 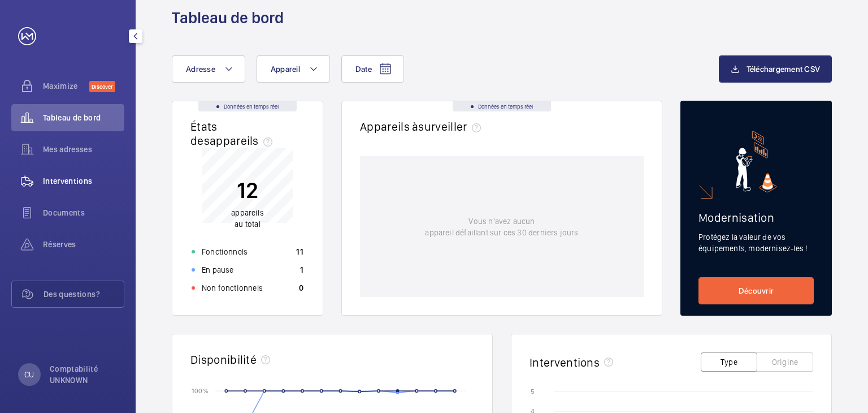 I want to click on span: surveiller, so click(x=451, y=126).